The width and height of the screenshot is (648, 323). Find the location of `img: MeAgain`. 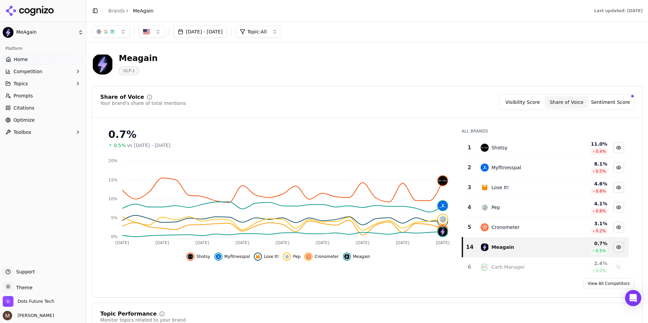

img: MeAgain is located at coordinates (103, 64).